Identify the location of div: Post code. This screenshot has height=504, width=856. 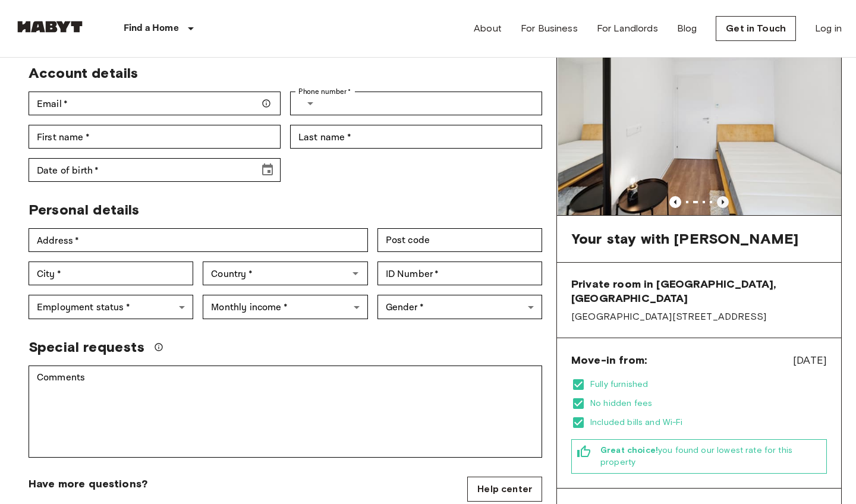
(460, 240).